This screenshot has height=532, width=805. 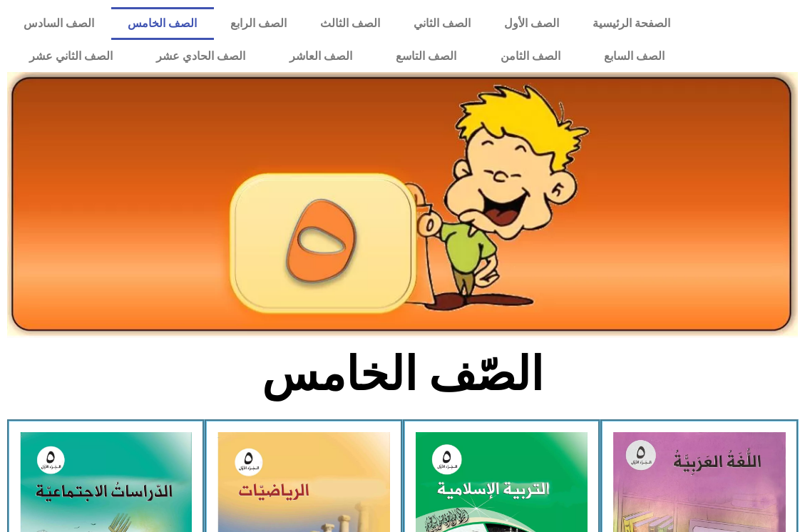 I want to click on a: الصف السابع, so click(x=635, y=56).